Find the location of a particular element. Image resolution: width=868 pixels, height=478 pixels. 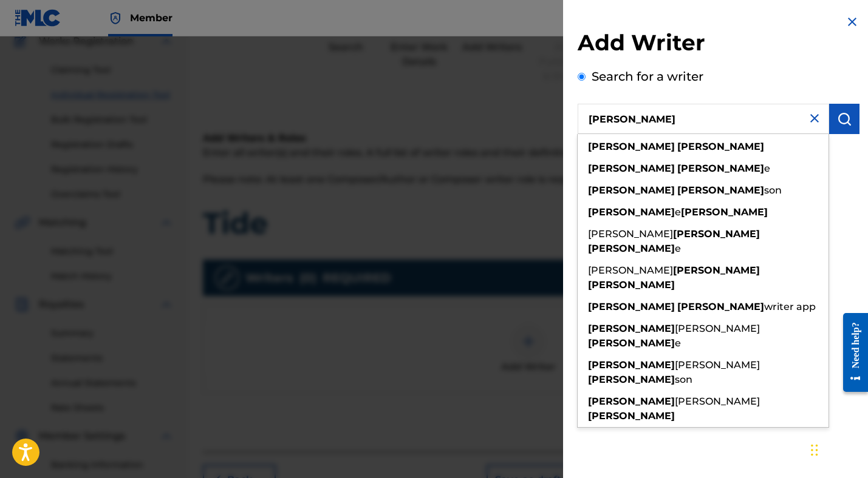

div: Need help? is located at coordinates (21, 41).